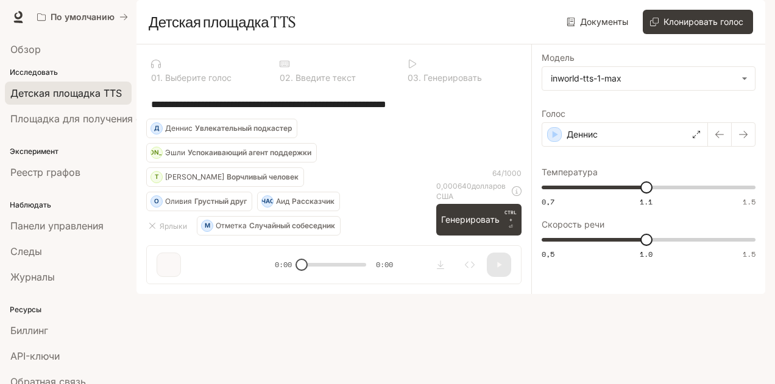  I want to click on font: Т, so click(157, 177).